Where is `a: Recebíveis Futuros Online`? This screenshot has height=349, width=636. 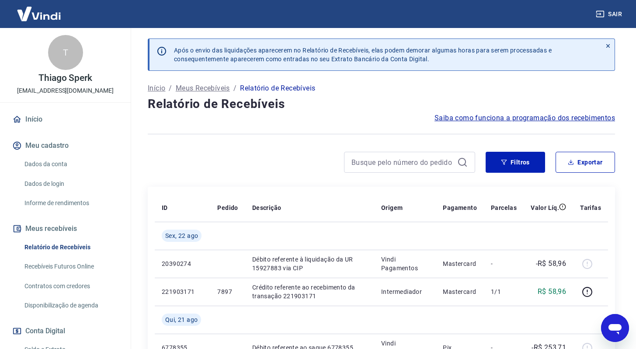
a: Recebíveis Futuros Online is located at coordinates (70, 266).